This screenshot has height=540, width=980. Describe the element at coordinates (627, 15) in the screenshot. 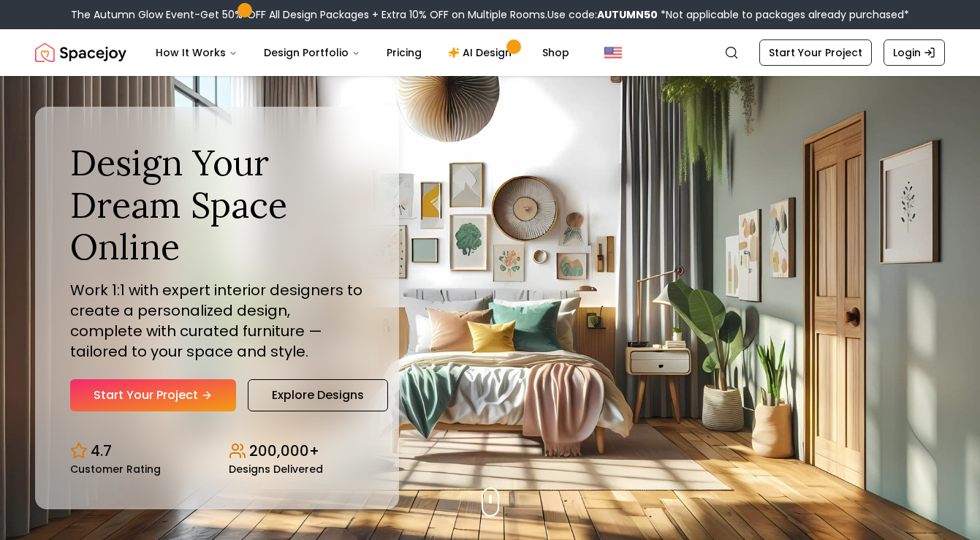

I see `b: AUTUMN50` at that location.